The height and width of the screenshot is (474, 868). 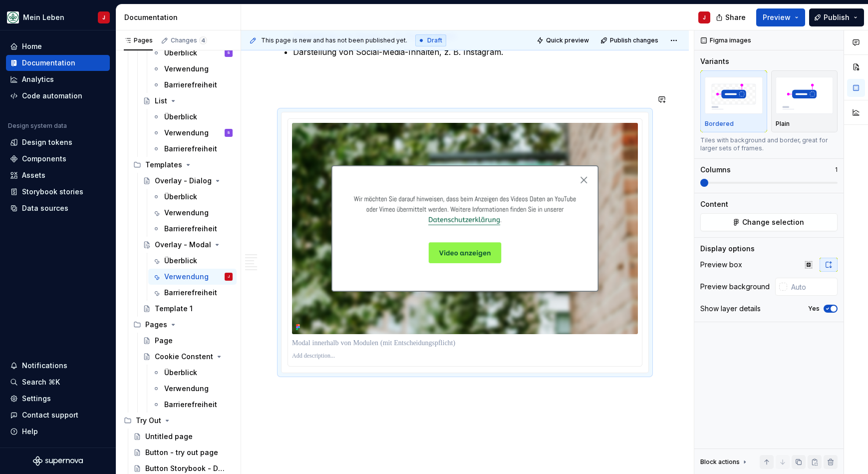 I want to click on a: Storybook stories, so click(x=58, y=192).